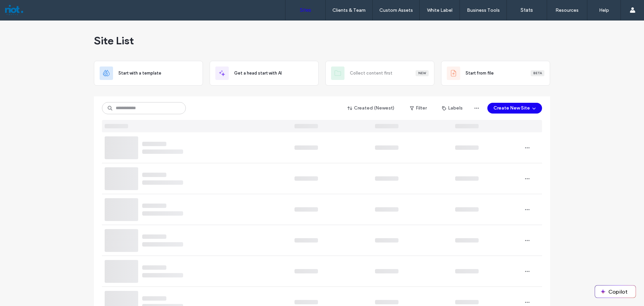 The height and width of the screenshot is (306, 644). Describe the element at coordinates (258, 73) in the screenshot. I see `span: Get a head start with AI` at that location.